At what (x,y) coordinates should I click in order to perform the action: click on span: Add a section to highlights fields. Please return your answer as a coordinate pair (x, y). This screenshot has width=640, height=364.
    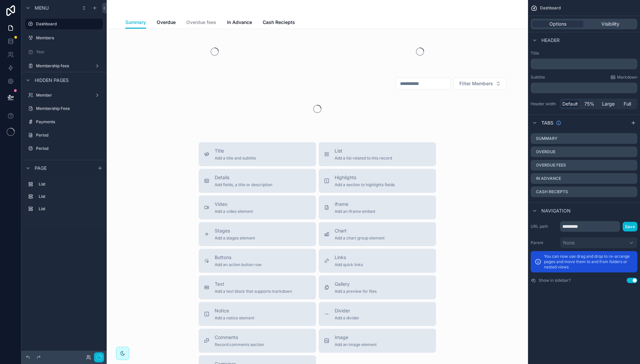
    Looking at the image, I should click on (364, 185).